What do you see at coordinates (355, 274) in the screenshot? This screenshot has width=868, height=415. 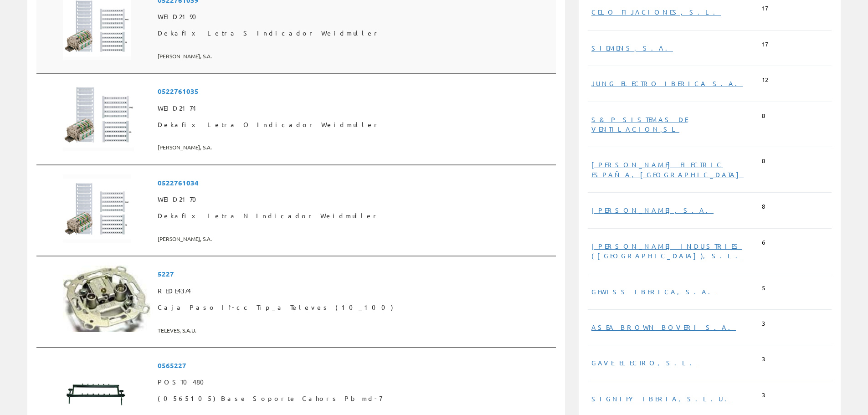 I see `span: 5227` at bounding box center [355, 274].